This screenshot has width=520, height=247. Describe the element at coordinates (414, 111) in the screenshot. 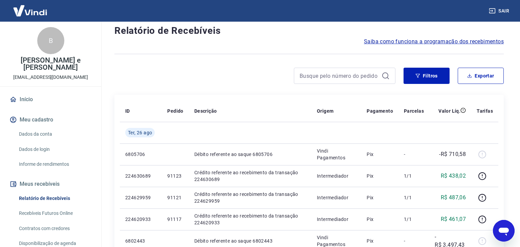

I see `p: Parcelas` at that location.